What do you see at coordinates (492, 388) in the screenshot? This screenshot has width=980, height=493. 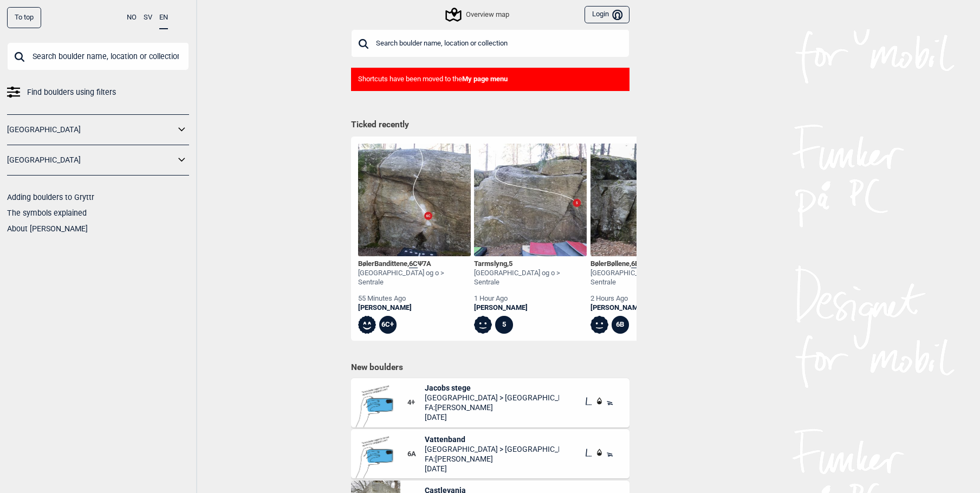 I see `span: Jacobs stege` at bounding box center [492, 388].